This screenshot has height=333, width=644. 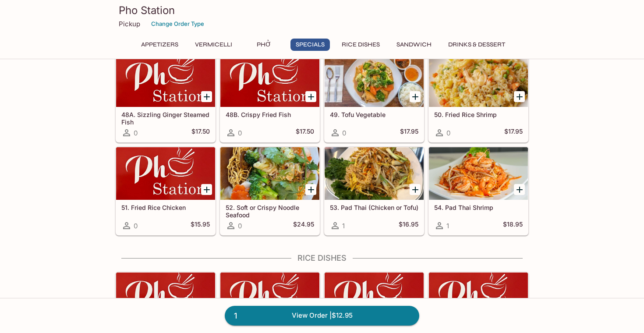 I want to click on a: 49. Tofu Vegetable0$17.95, so click(x=374, y=98).